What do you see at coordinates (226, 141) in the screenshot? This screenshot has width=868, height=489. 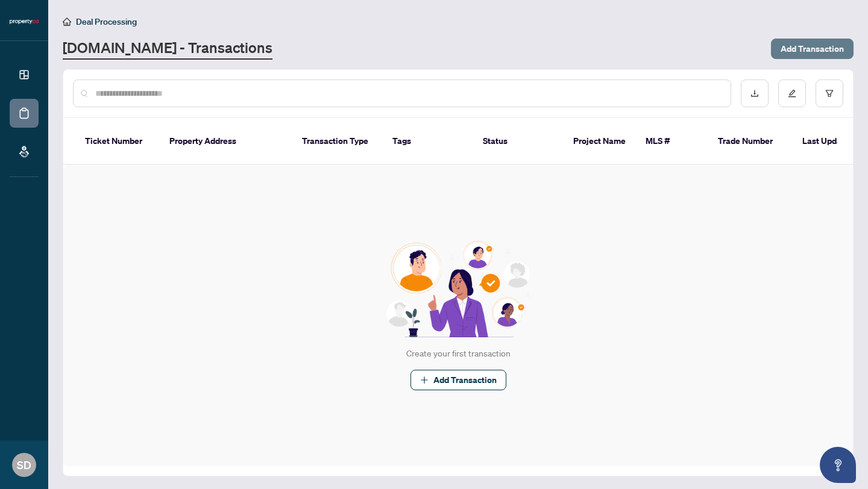 I see `th: Property Address` at bounding box center [226, 141].